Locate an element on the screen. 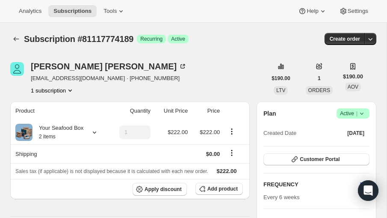  button: Analytics is located at coordinates (30, 11).